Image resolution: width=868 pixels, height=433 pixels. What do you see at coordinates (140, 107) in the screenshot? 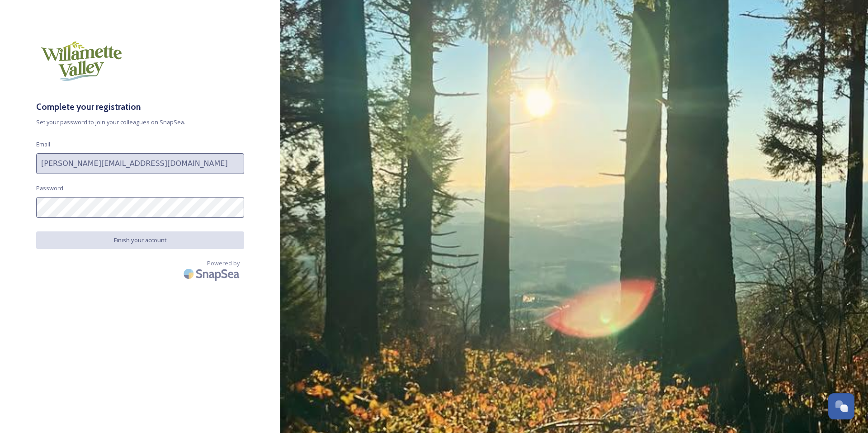
I see `h3: Complete your registration` at bounding box center [140, 107].